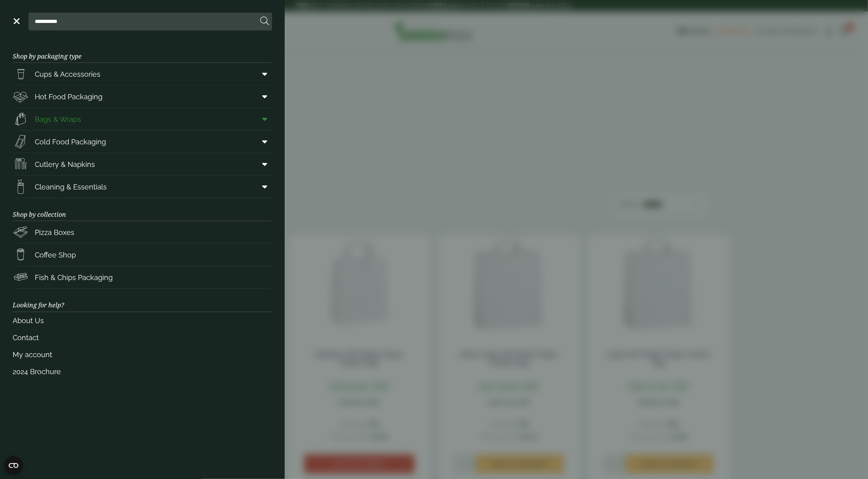 This screenshot has height=479, width=868. I want to click on span: Cups & Accessories, so click(68, 74).